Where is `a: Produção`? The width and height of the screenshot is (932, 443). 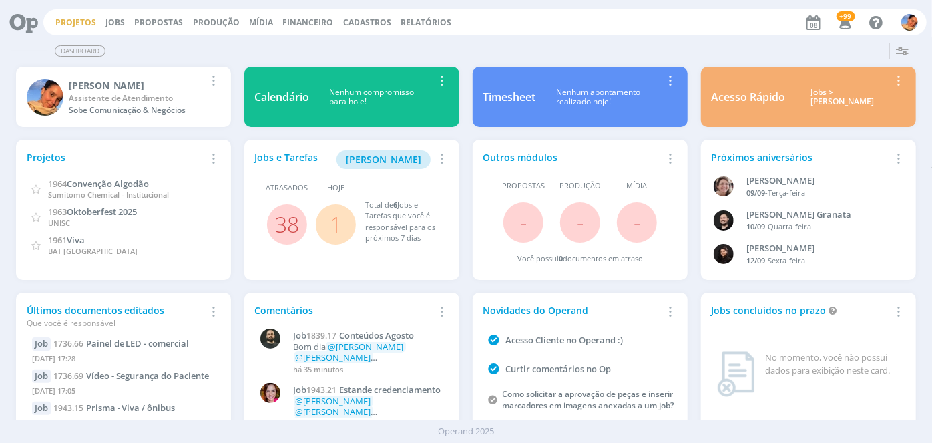 a: Produção is located at coordinates (216, 22).